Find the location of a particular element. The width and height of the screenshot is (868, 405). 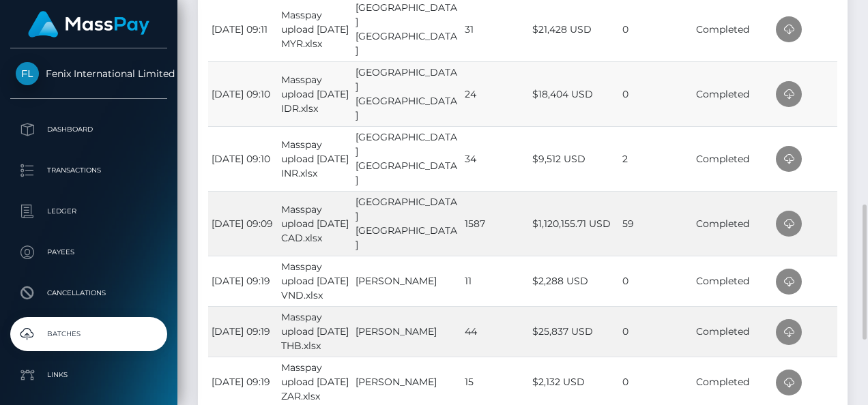

td: 34 is located at coordinates (495, 158).